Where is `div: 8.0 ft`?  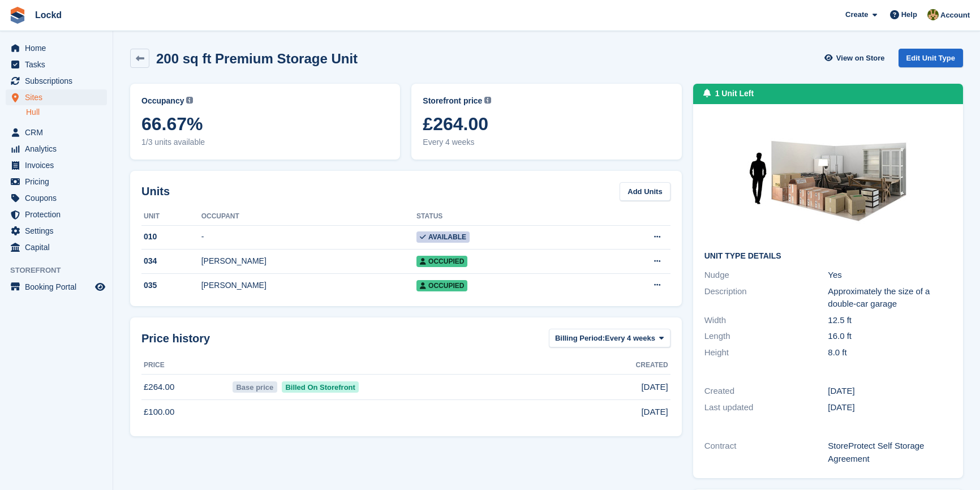
div: 8.0 ft is located at coordinates (890, 353).